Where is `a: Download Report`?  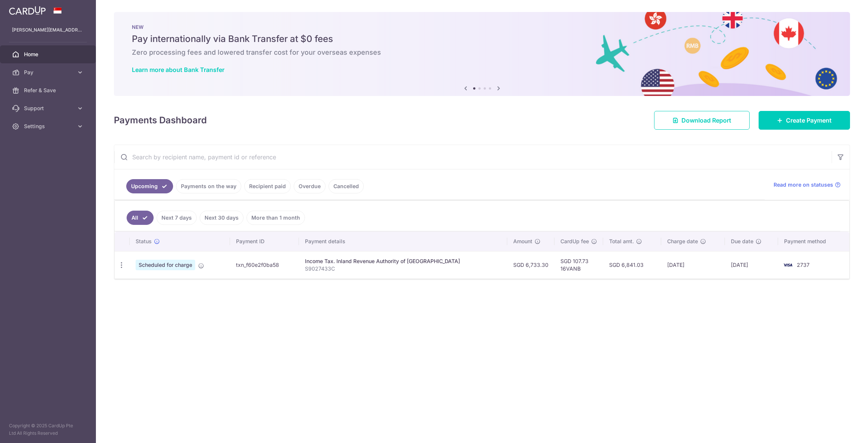 a: Download Report is located at coordinates (702, 120).